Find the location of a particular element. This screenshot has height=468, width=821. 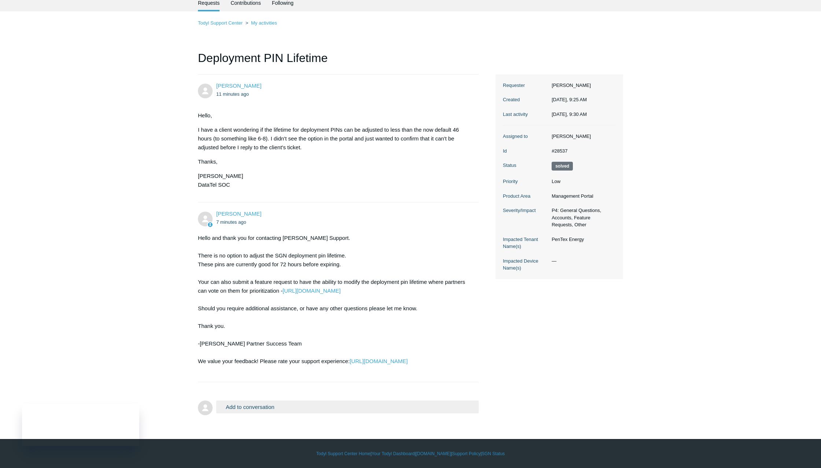

dt: Impacted Device Name(s) is located at coordinates (526, 264).